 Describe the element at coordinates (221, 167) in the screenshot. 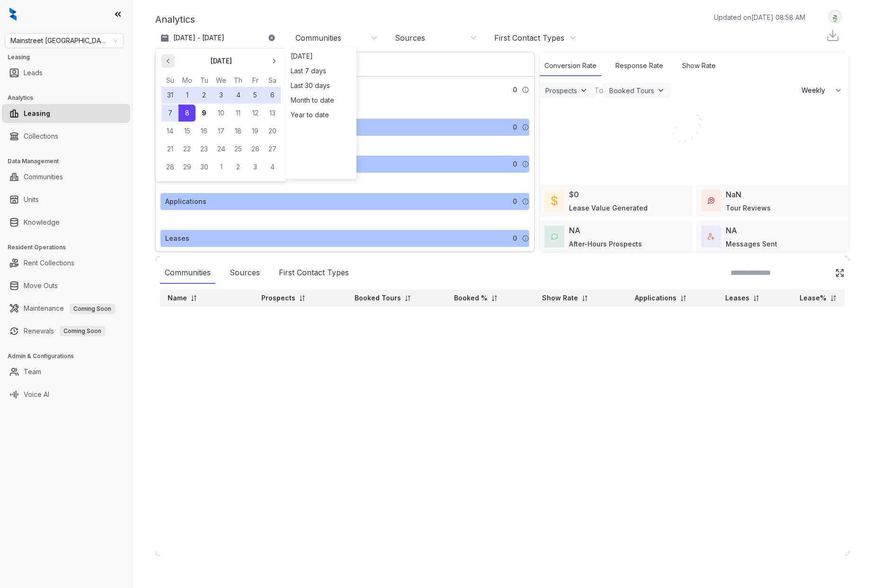

I see `button: 1` at that location.